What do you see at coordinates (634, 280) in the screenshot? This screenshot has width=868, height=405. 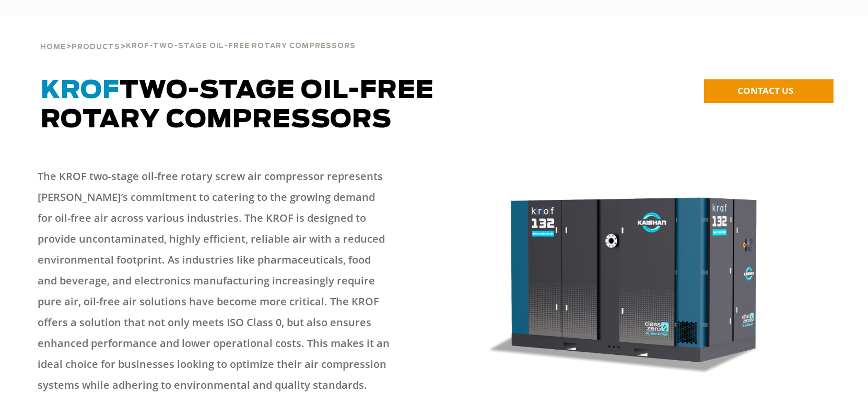 I see `img: krof132` at bounding box center [634, 280].